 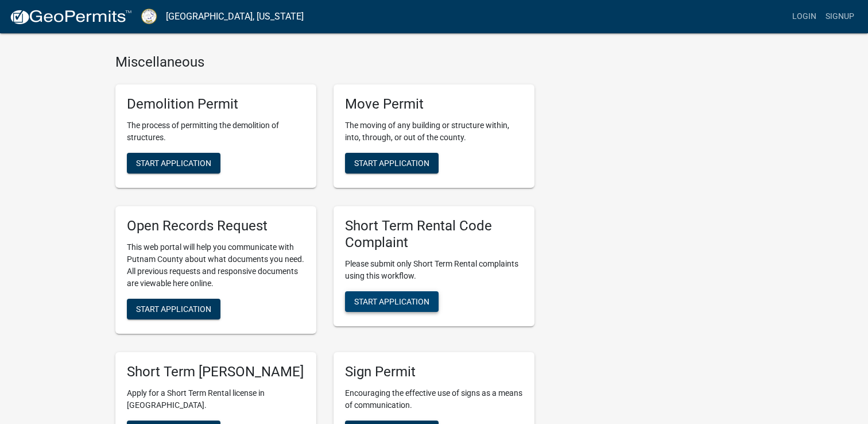 What do you see at coordinates (434, 372) in the screenshot?
I see `h5: Sign Permit` at bounding box center [434, 372].